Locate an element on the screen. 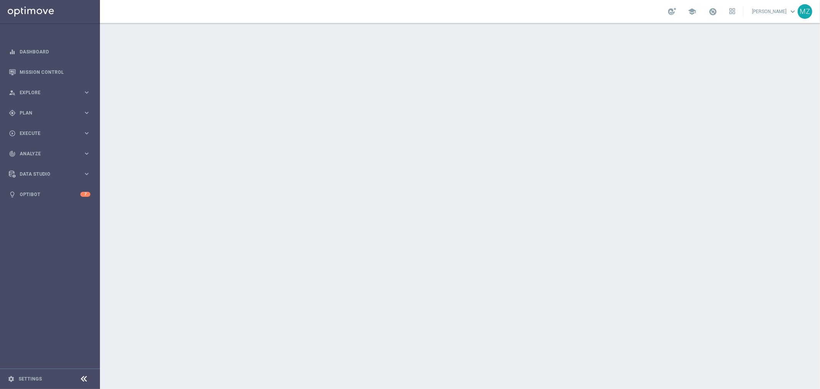 Image resolution: width=820 pixels, height=389 pixels. div: MZ is located at coordinates (805, 12).